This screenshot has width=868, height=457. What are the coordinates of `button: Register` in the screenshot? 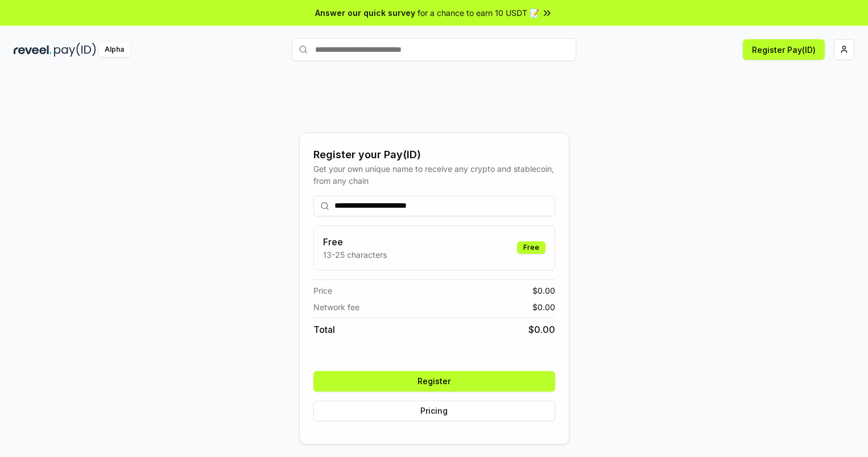 It's located at (434, 381).